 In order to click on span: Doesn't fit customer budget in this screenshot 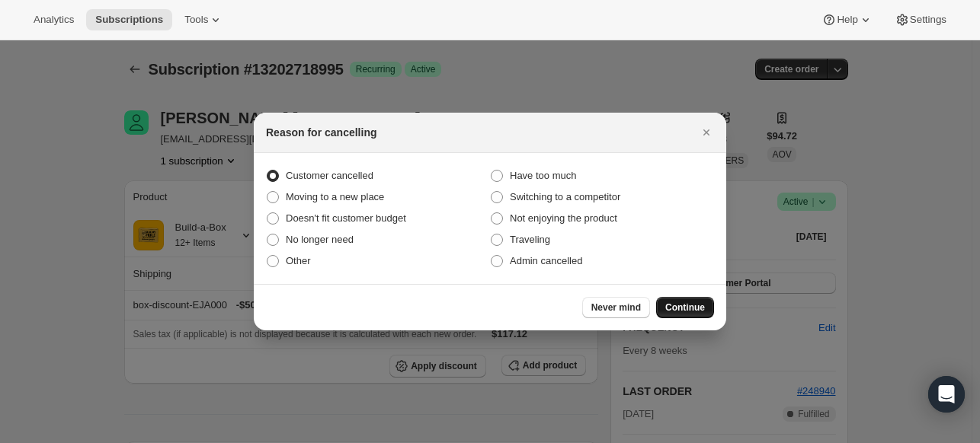, I will do `click(347, 218)`.